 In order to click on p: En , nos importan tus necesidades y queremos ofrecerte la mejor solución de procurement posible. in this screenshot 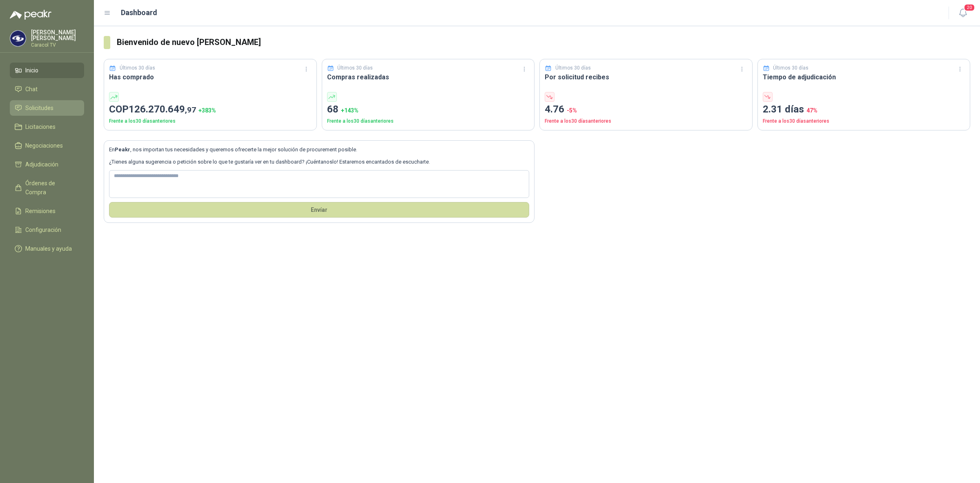, I will do `click(319, 150)`.